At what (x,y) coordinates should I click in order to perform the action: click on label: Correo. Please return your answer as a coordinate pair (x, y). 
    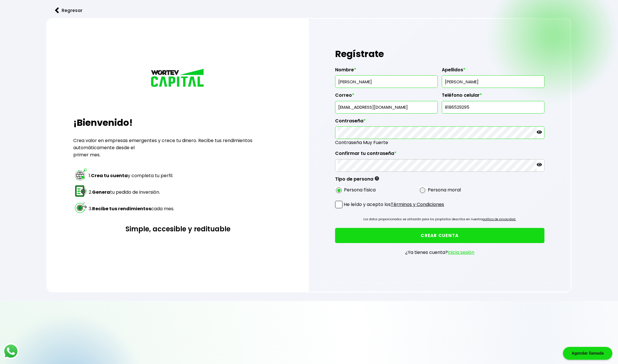
    Looking at the image, I should click on (386, 97).